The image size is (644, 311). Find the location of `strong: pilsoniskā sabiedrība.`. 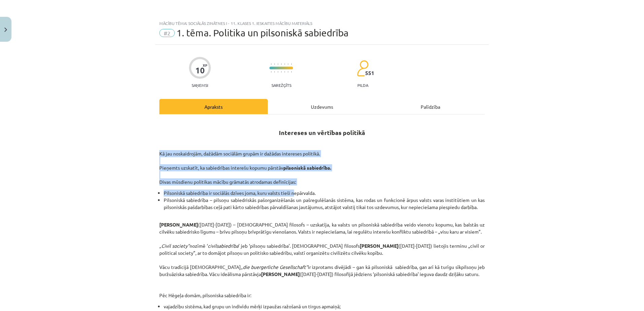

strong: pilsoniskā sabiedrība. is located at coordinates (307, 167).